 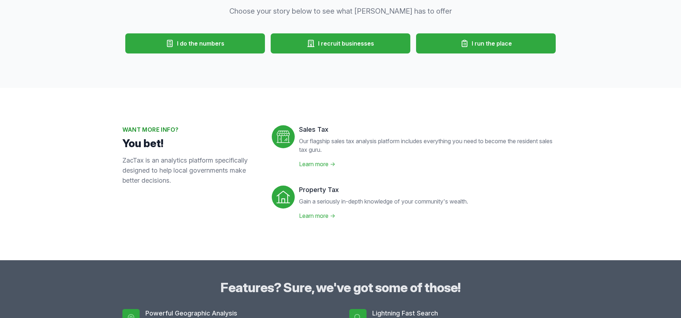 I want to click on p: Our flagship sales tax analysis platform includes everything you need to become the resident sale..., so click(x=429, y=145).